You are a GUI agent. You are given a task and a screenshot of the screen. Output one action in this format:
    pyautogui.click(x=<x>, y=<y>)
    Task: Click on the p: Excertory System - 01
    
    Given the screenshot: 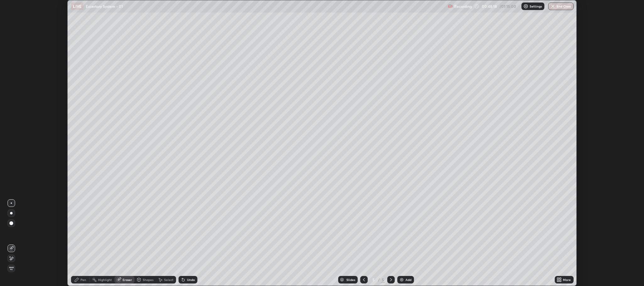 What is the action you would take?
    pyautogui.click(x=104, y=6)
    